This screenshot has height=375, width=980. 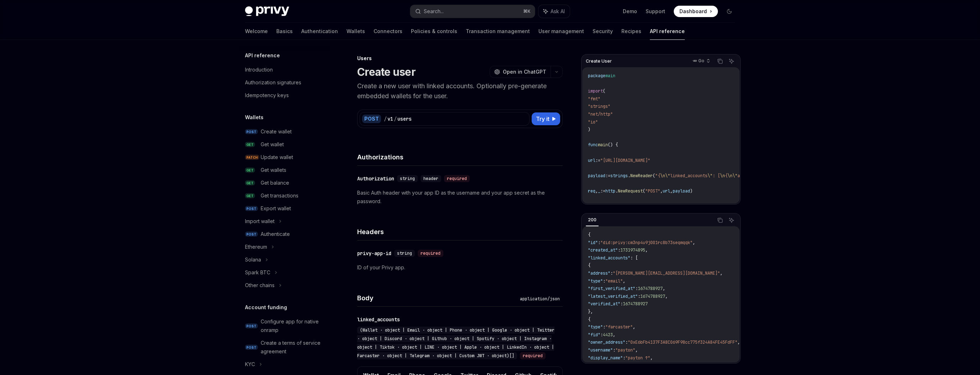 What do you see at coordinates (285, 132) in the screenshot?
I see `a: POSTCreate wallet` at bounding box center [285, 132].